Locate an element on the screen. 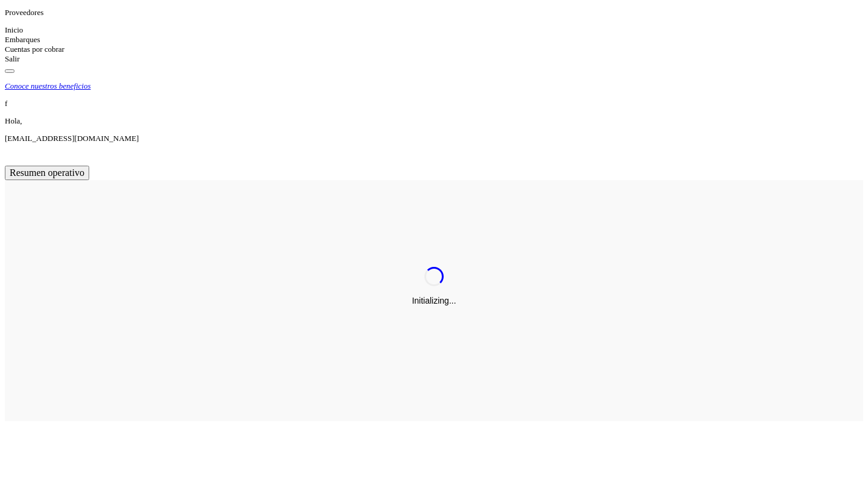 The width and height of the screenshot is (868, 494). div: Inicio is located at coordinates (434, 30).